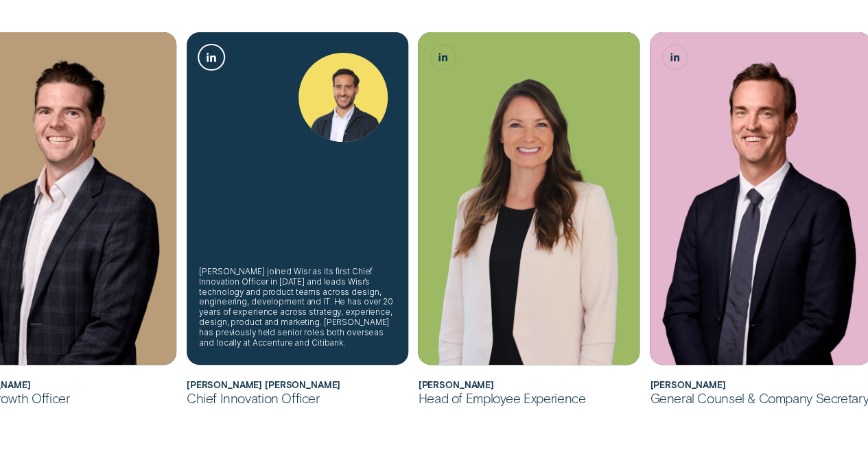 This screenshot has width=868, height=456. What do you see at coordinates (443, 58) in the screenshot?
I see `a: Kate Renner, Head of Employee Experience LinkedIn button` at bounding box center [443, 58].